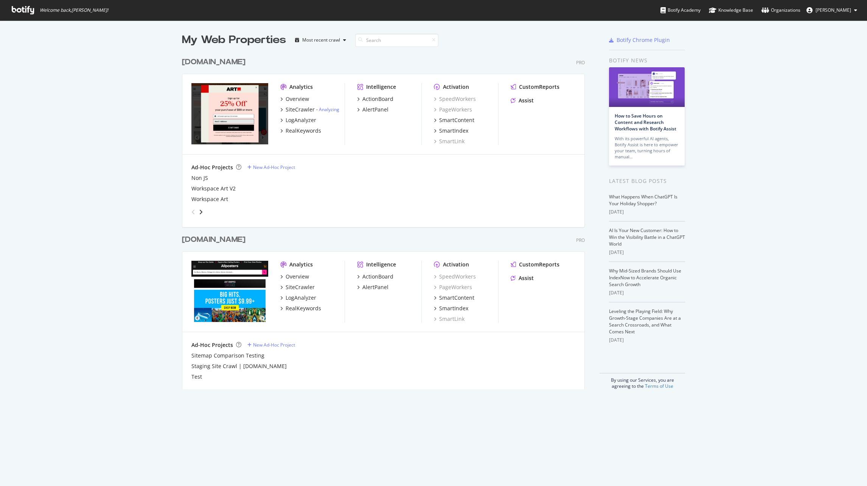 Image resolution: width=867 pixels, height=486 pixels. What do you see at coordinates (645, 321) in the screenshot?
I see `a: Leveling the Playing Field: Why Growth-Stage Companies Are at a Search Crossroads, and What Comes...` at bounding box center [645, 321].